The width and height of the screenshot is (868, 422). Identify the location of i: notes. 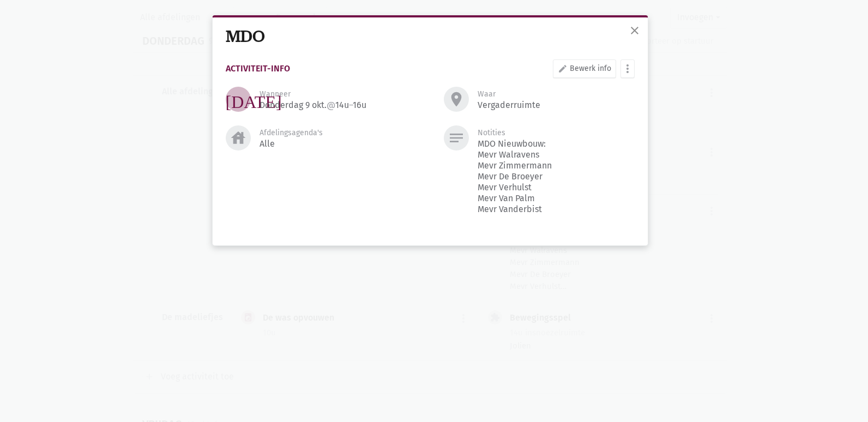
(457, 138).